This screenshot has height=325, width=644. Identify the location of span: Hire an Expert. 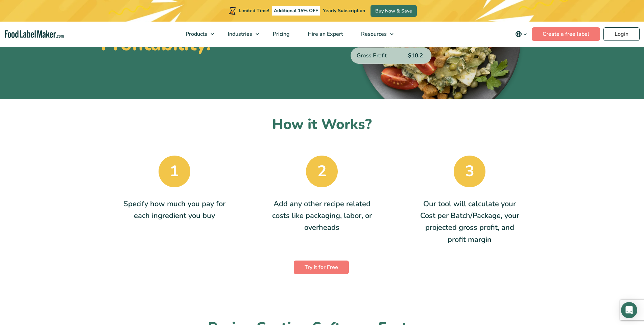
(324, 34).